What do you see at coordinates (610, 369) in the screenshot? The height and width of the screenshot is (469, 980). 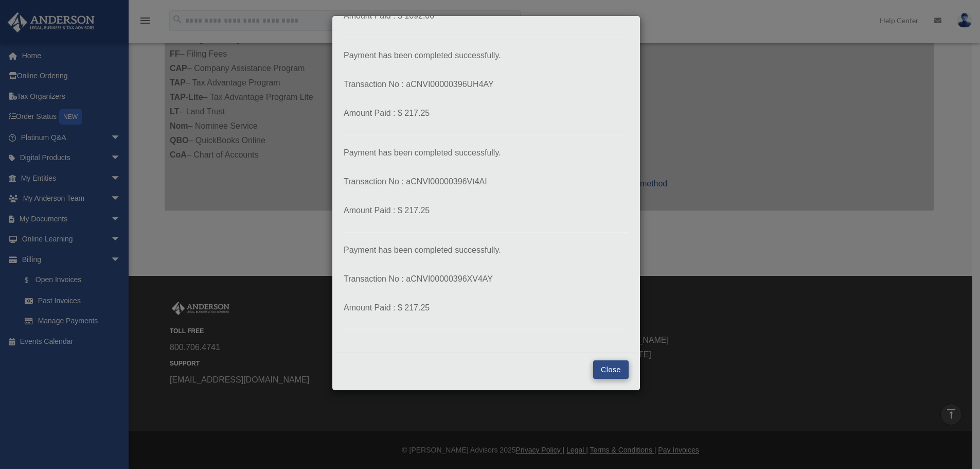 I see `button: Close` at bounding box center [610, 369].